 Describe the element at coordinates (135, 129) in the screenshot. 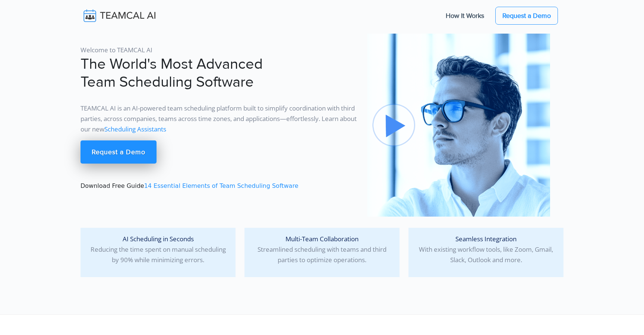

I see `a: Scheduling Assistants` at that location.